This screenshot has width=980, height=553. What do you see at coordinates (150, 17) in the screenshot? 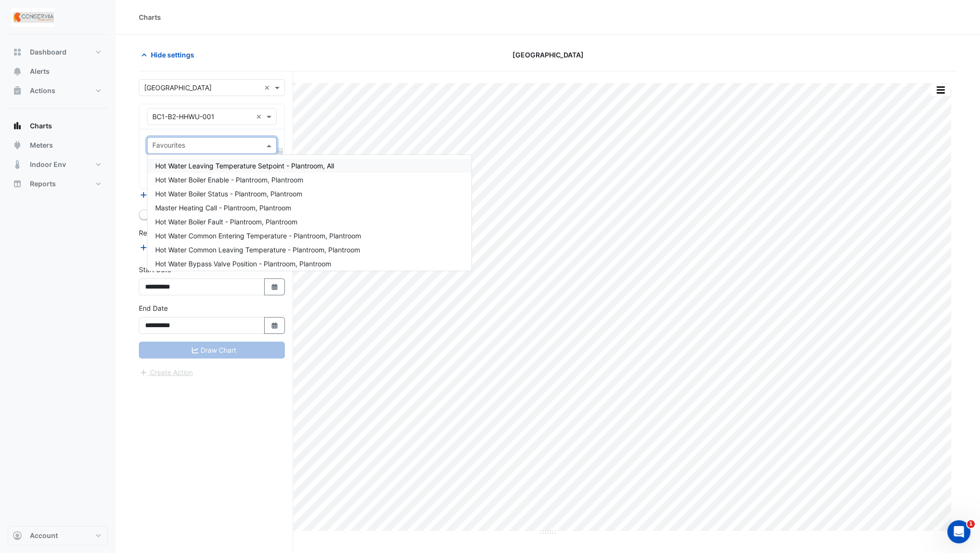
I see `div: Charts` at bounding box center [150, 17].